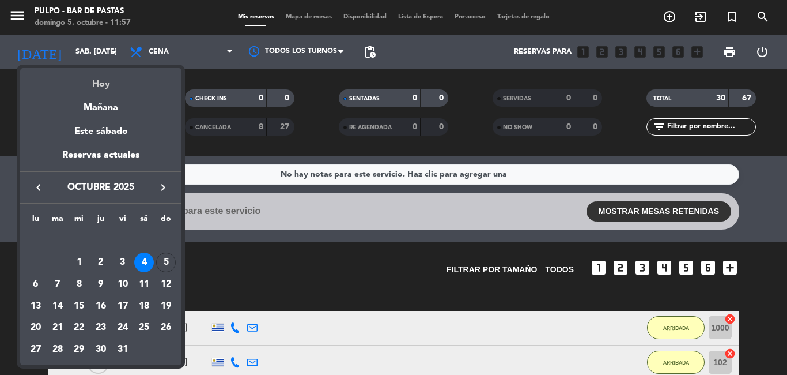  Describe the element at coordinates (163, 187) in the screenshot. I see `i: keyboard_arrow_right` at that location.